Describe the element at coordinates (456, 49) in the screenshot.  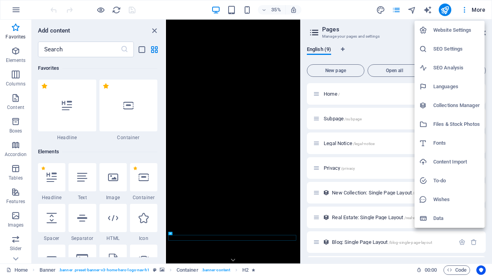
I see `h6: SEO Settings` at that location.